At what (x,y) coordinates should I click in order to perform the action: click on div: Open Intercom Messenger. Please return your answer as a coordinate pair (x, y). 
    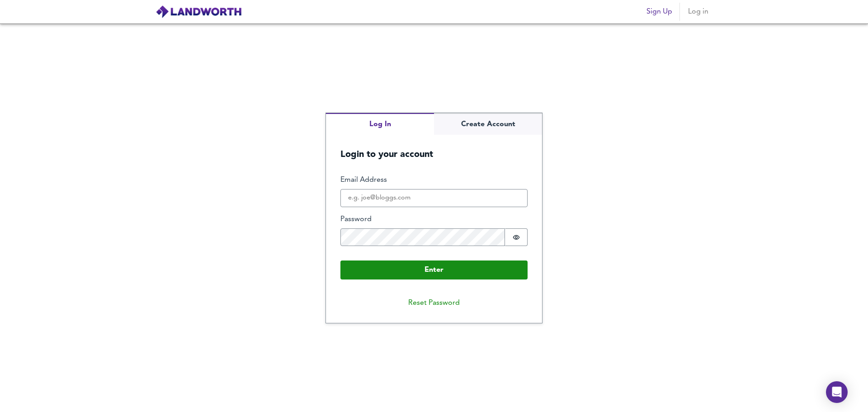
    Looking at the image, I should click on (837, 392).